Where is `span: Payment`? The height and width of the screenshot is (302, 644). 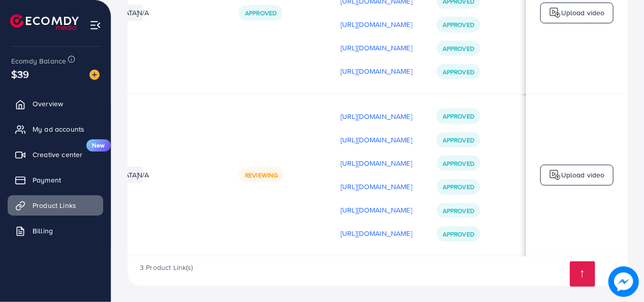
span: Payment is located at coordinates (47, 180).